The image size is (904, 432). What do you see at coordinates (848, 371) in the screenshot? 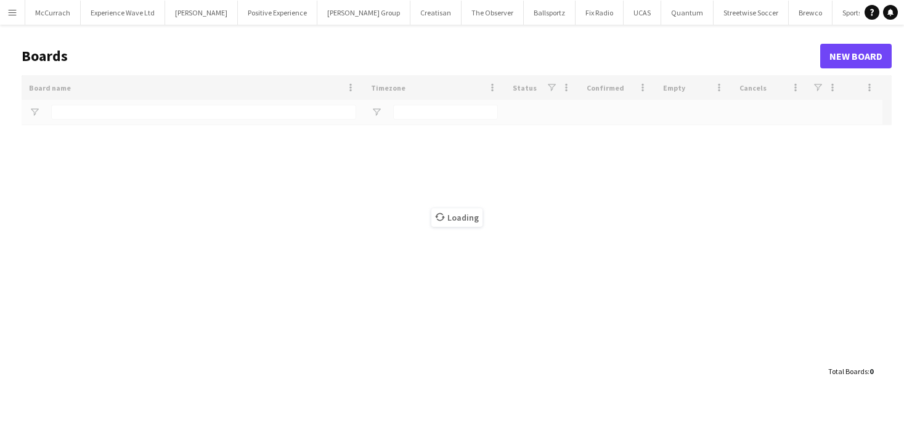
I see `span: Total Boards` at bounding box center [848, 371].